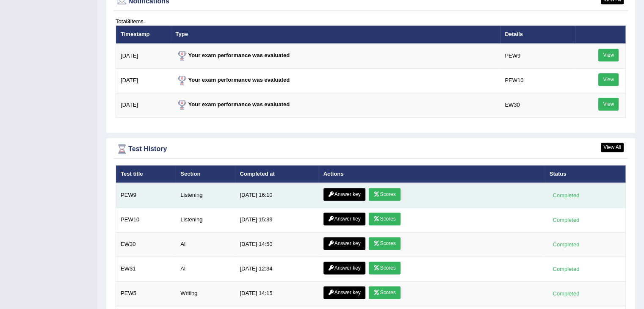 The width and height of the screenshot is (644, 309). I want to click on div: Test History, so click(371, 149).